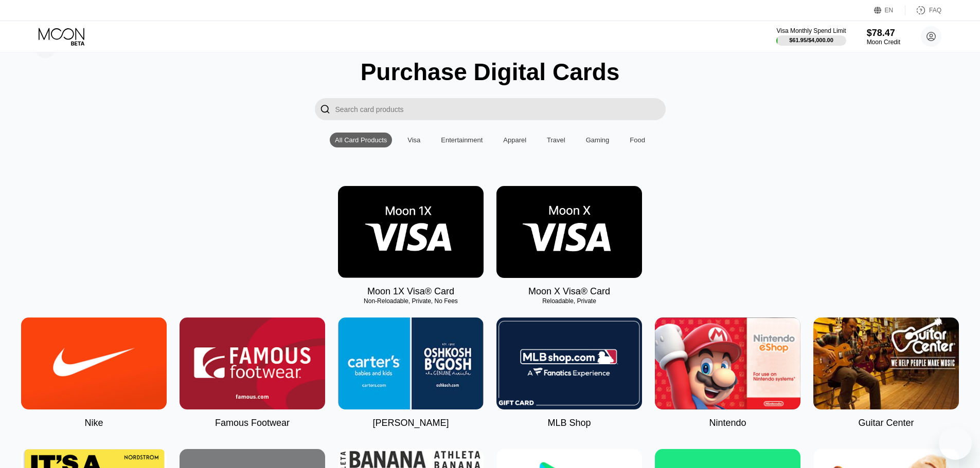  Describe the element at coordinates (94, 423) in the screenshot. I see `div: Nike` at that location.